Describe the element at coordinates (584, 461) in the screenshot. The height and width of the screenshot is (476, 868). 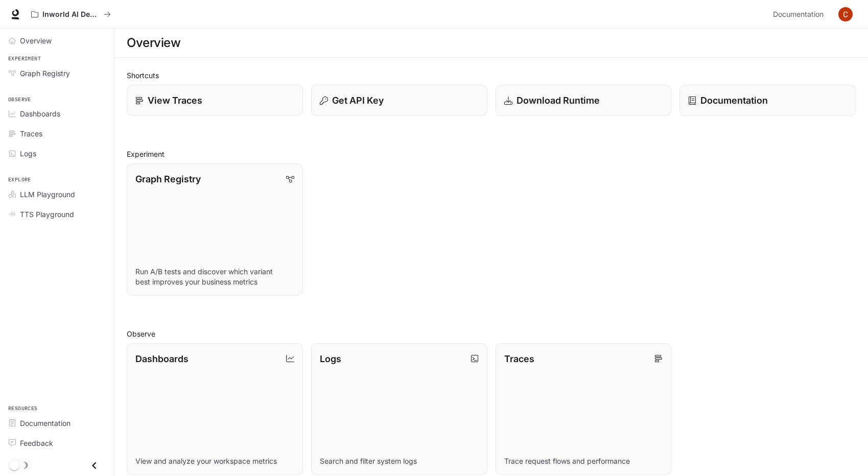
I see `p: Trace request flows and performance` at that location.